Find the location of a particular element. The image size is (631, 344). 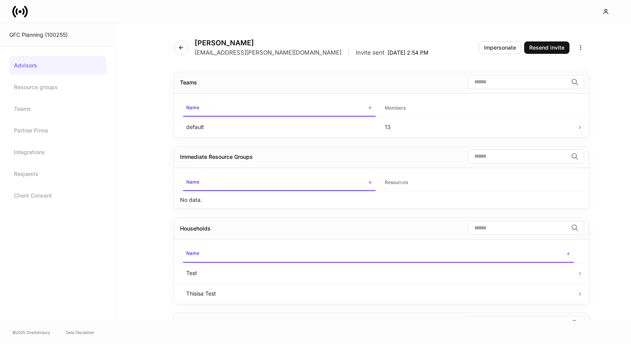

button: Resend invite is located at coordinates (547, 48).